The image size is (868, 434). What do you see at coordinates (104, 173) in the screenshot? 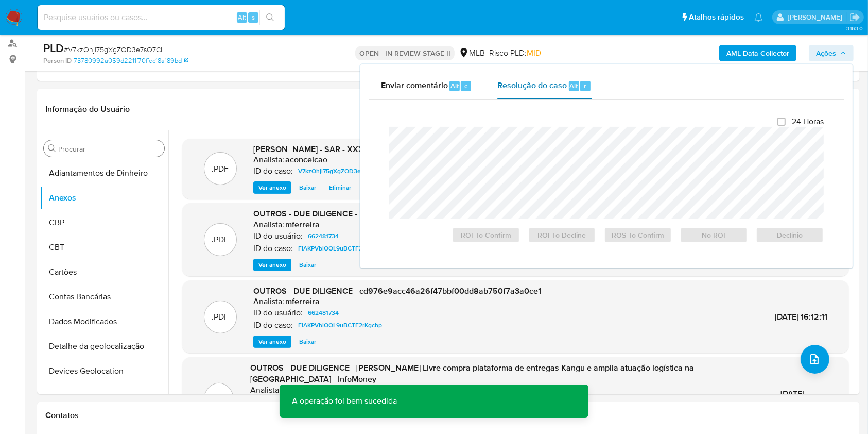
I see `button: Adiantamentos de Dinheiro` at bounding box center [104, 173].